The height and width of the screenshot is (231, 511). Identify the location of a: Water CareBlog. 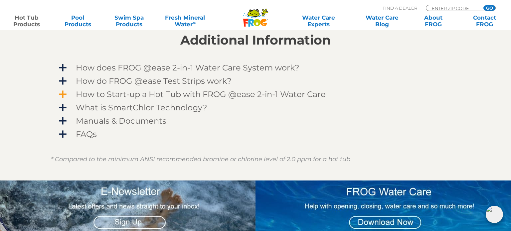
(382, 21).